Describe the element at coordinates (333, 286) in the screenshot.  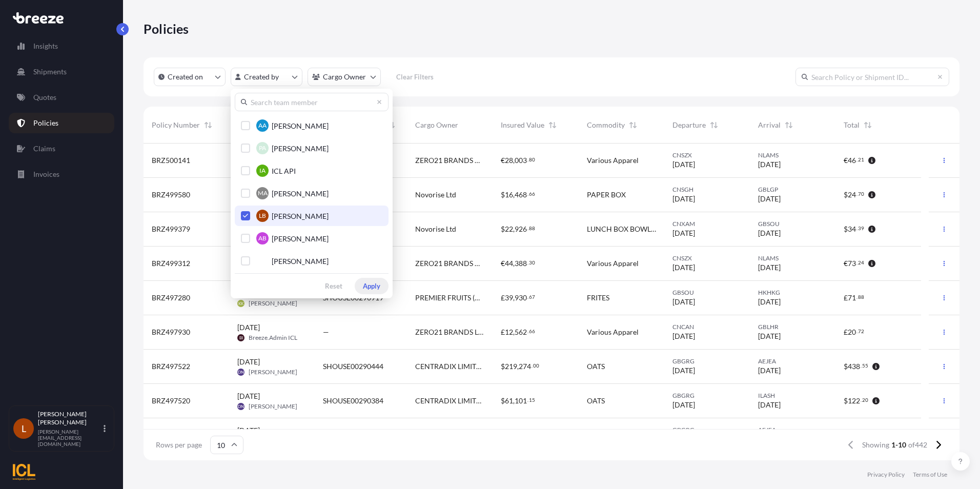
I see `button: Reset` at that location.